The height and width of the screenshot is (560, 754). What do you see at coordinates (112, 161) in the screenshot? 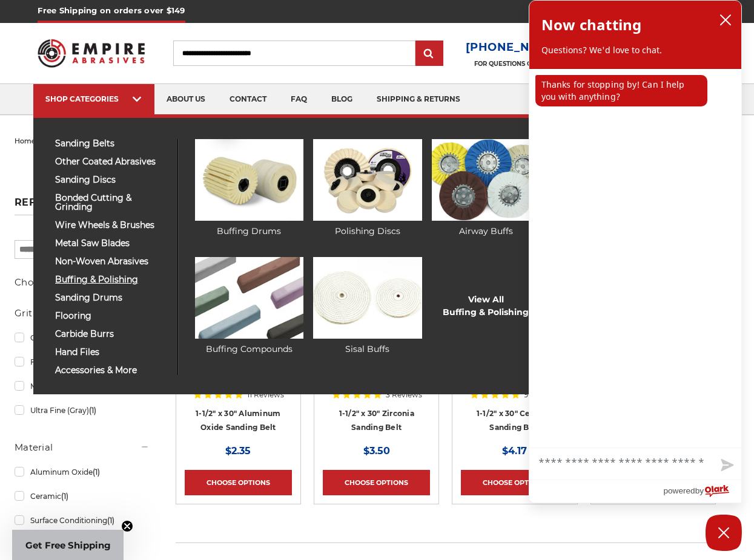
I see `span: other coated abrasives` at bounding box center [112, 161].